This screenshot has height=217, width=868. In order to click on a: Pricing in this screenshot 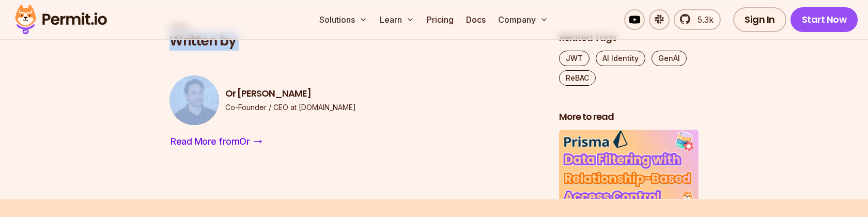, I will do `click(440, 19)`.